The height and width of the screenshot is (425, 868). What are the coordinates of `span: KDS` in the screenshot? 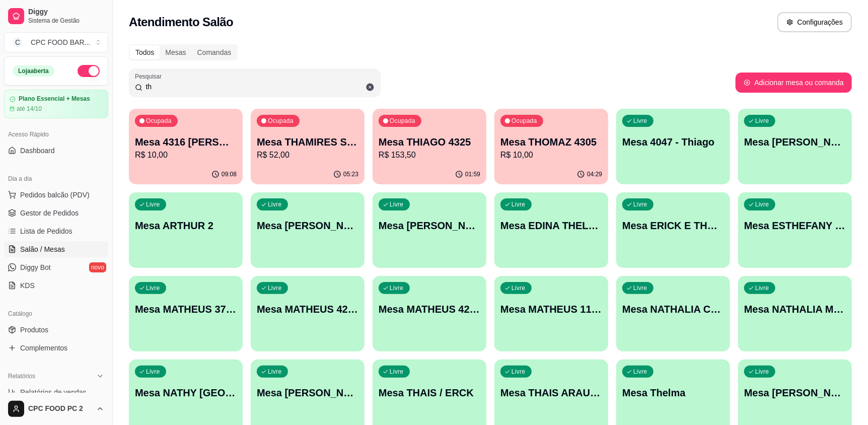 It's located at (27, 286).